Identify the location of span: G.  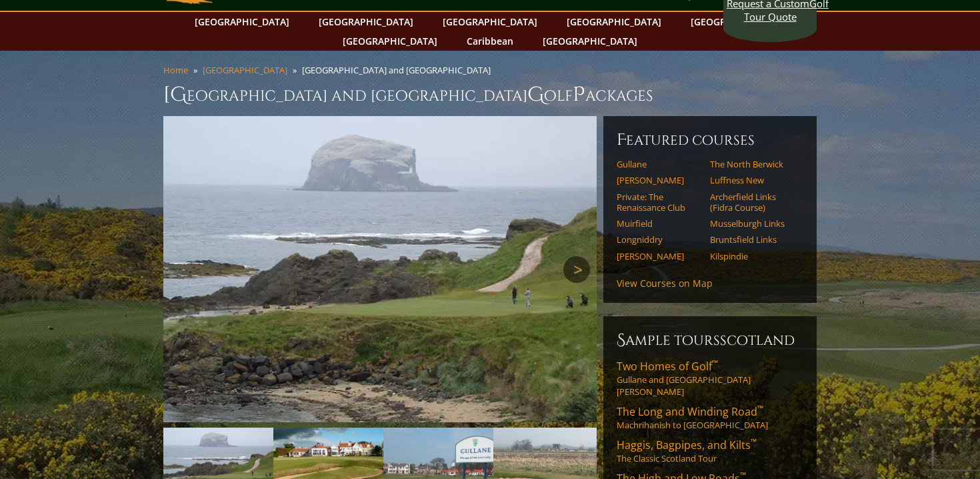
(535, 95).